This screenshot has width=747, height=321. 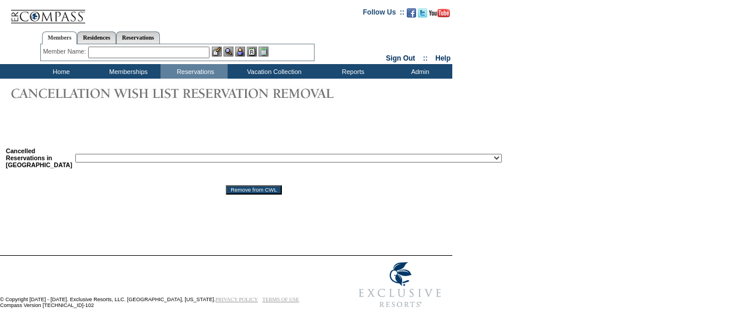 I want to click on a: Follow us on Twitter, so click(x=422, y=15).